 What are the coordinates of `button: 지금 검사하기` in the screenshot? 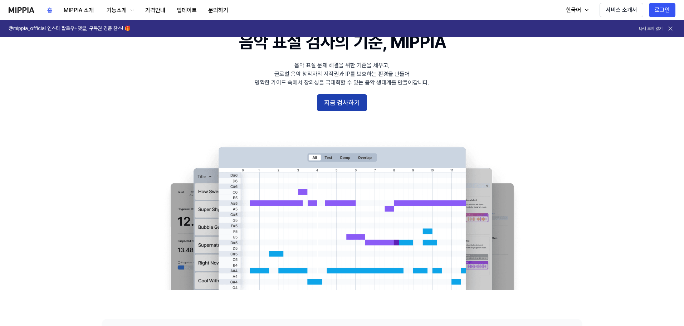 It's located at (342, 103).